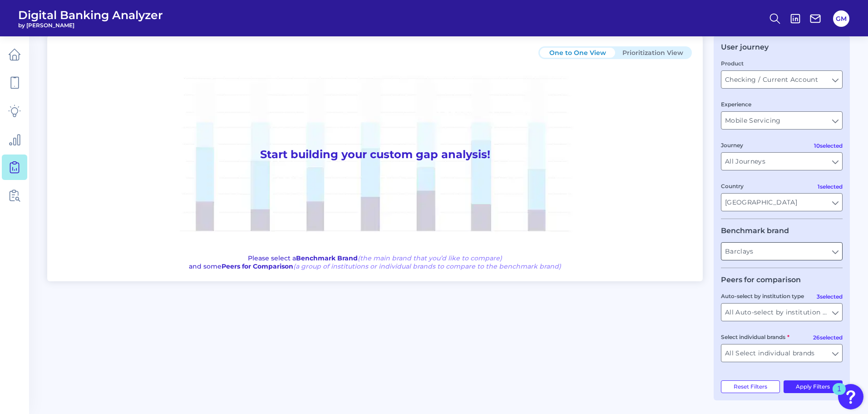  Describe the element at coordinates (375, 262) in the screenshot. I see `p: Please select a and some` at that location.